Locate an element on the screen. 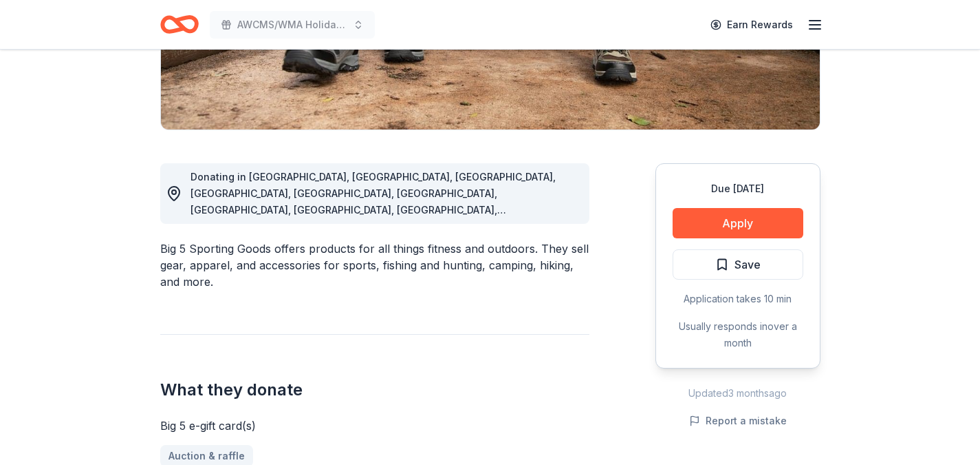  a: Home is located at coordinates (179, 24).